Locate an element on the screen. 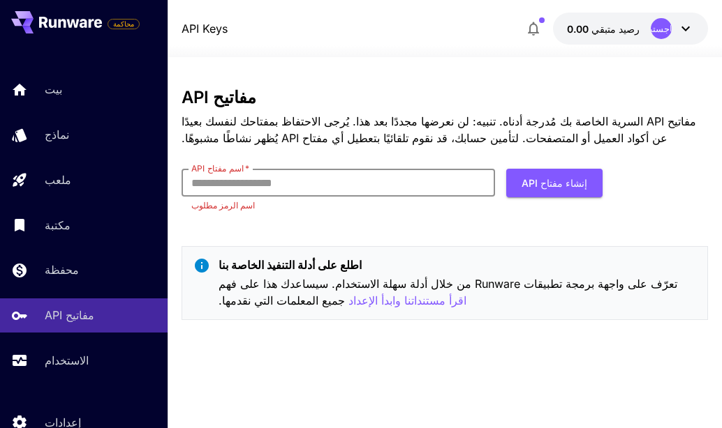 This screenshot has height=428, width=722. span: أضف بطاقة الدفع الخاصة بك لتمكينك من استخدام المنصة بكامل وظائفها. is located at coordinates (124, 24).